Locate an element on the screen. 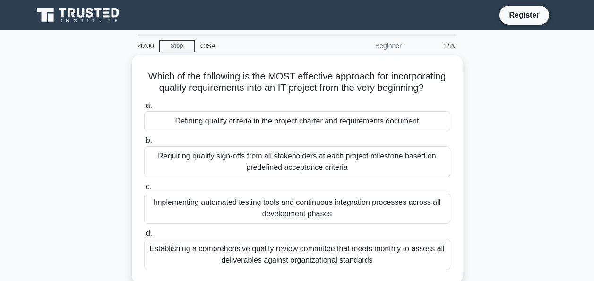 This screenshot has width=594, height=281. span: d. is located at coordinates (149, 232).